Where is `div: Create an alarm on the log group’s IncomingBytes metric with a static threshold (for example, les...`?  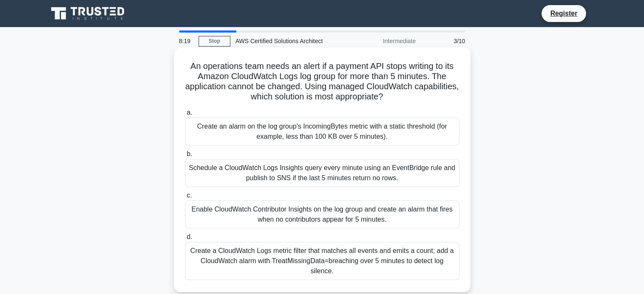
div: Create an alarm on the log group’s IncomingBytes metric with a static threshold (for example, les... is located at coordinates (322, 131).